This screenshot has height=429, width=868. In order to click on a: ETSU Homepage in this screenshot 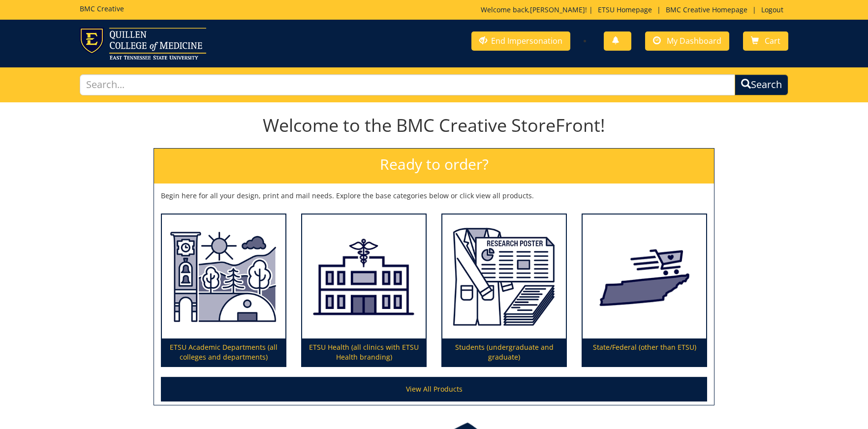, I will do `click(625, 10)`.